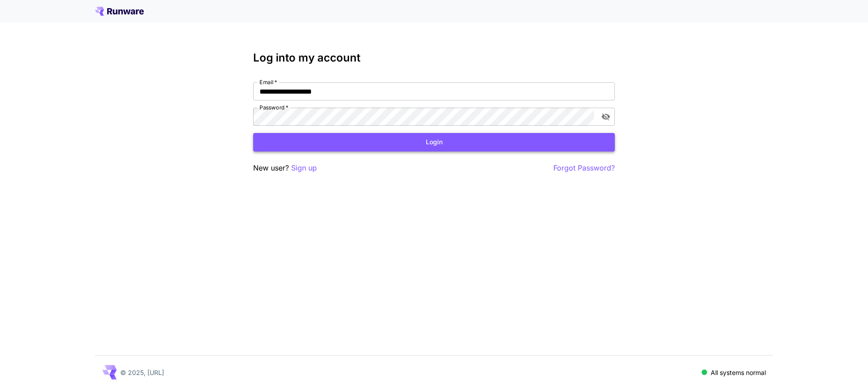 The height and width of the screenshot is (389, 868). I want to click on p: Sign up, so click(304, 168).